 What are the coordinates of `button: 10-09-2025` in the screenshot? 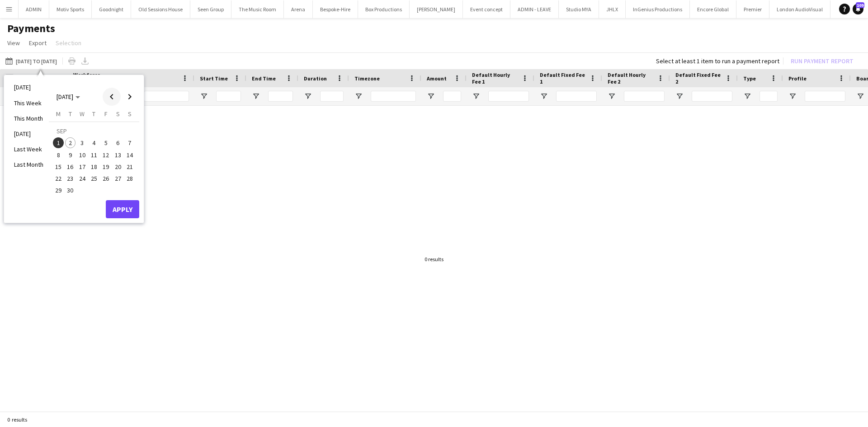 It's located at (82, 154).